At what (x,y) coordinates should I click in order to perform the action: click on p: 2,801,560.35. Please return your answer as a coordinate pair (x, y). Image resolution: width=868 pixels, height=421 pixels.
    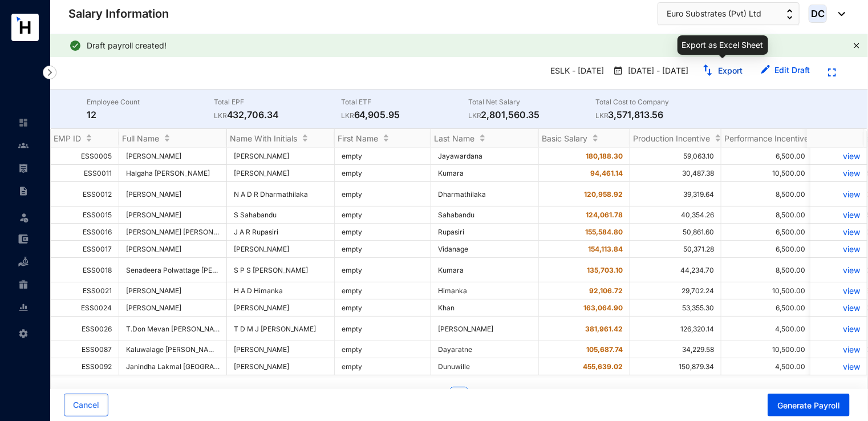
    Looking at the image, I should click on (531, 115).